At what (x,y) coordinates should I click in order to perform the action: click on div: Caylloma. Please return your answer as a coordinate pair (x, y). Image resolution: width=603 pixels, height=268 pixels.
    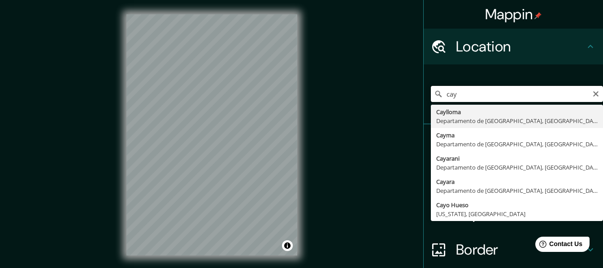
    Looking at the image, I should click on (517, 112).